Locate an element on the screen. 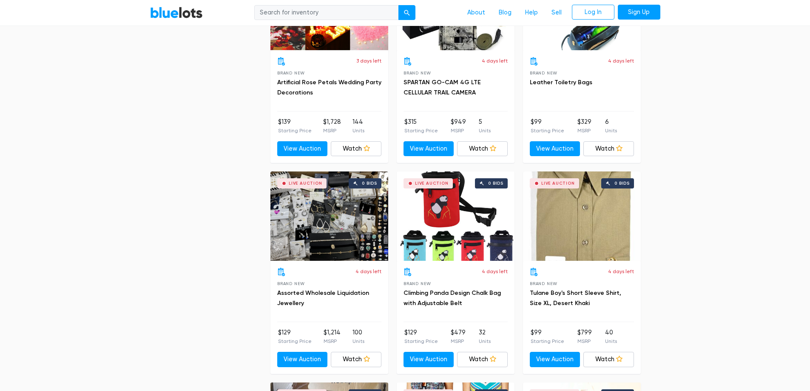  a: BlueLots is located at coordinates (176, 12).